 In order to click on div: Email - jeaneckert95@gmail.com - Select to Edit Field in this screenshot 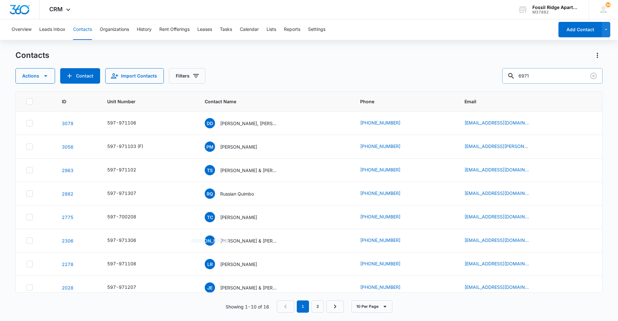, I will do `click(503, 288)`.